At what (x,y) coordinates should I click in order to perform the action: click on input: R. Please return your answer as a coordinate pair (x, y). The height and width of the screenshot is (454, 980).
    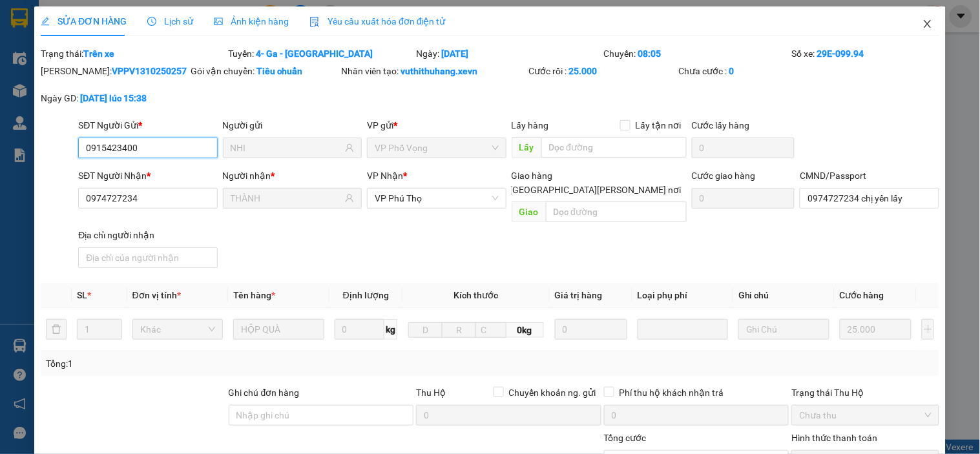
    Looking at the image, I should click on (459, 330).